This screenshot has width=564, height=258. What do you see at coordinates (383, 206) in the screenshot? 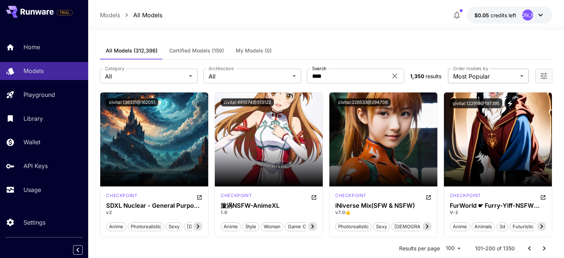
I see `div: iNiverse Mix(SFW & NSFW)` at bounding box center [383, 206].